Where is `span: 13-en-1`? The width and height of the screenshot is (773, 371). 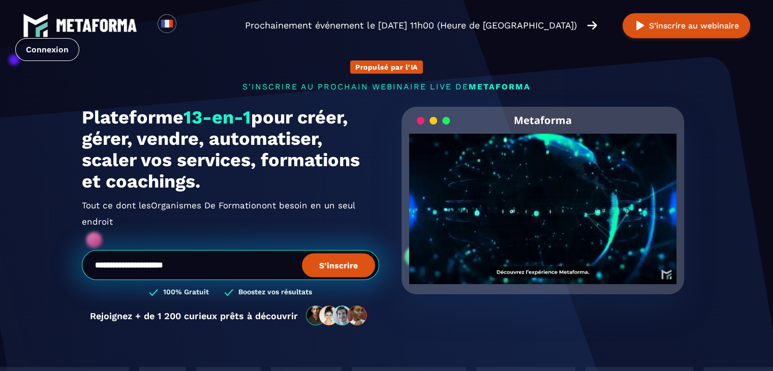 span: 13-en-1 is located at coordinates (217, 117).